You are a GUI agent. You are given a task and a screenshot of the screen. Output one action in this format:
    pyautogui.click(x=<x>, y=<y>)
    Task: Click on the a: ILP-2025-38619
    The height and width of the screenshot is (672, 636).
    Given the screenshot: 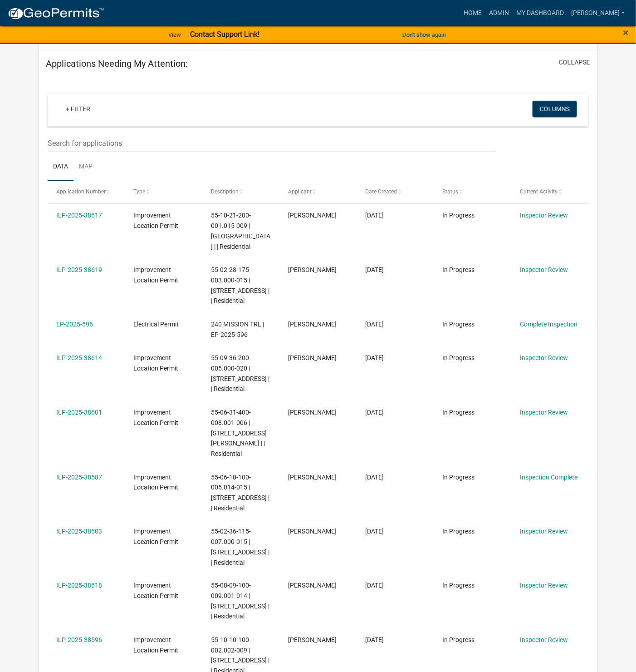 What is the action you would take?
    pyautogui.click(x=79, y=270)
    